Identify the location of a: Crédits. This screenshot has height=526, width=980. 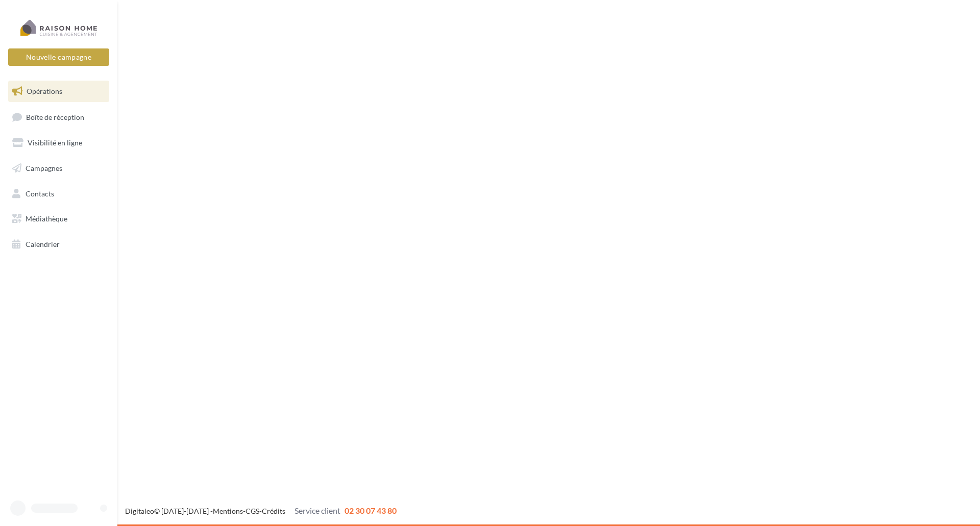
(273, 511).